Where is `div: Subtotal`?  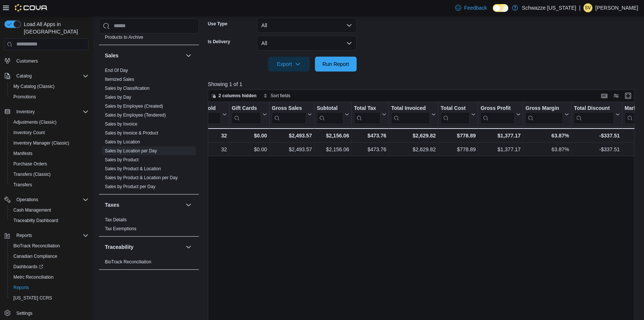 div: Subtotal is located at coordinates (330, 114).